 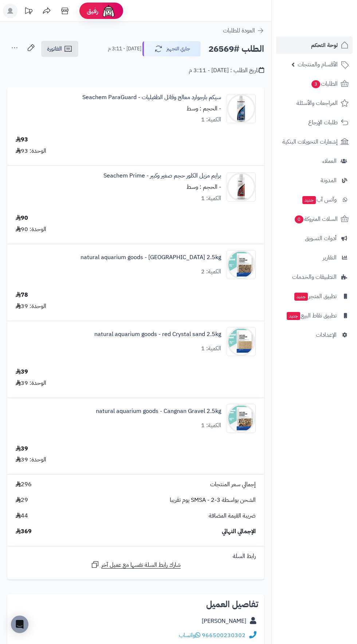 I want to click on span: المدونة, so click(x=329, y=181).